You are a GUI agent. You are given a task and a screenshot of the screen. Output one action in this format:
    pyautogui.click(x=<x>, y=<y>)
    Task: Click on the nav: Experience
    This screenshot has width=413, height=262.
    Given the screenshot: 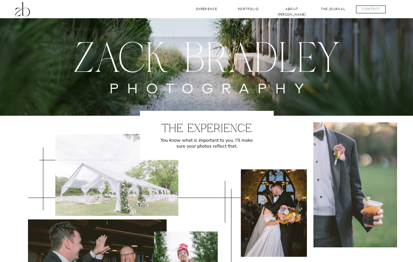 What is the action you would take?
    pyautogui.click(x=207, y=9)
    